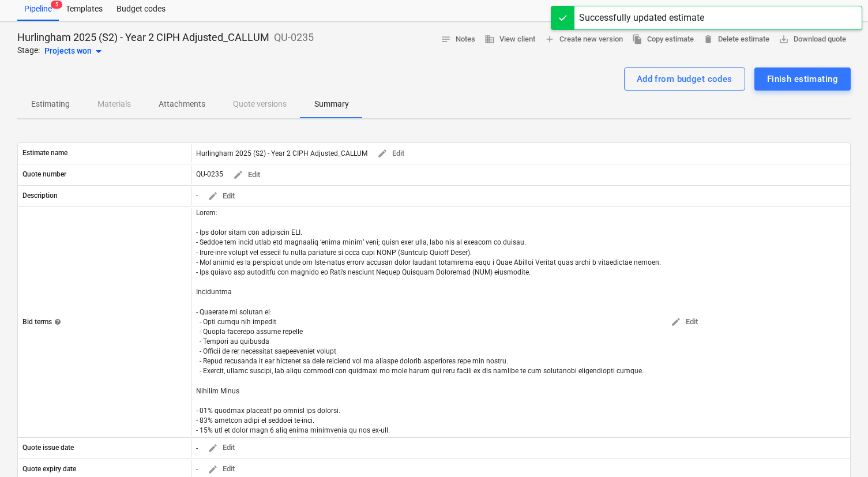 Image resolution: width=868 pixels, height=477 pixels. What do you see at coordinates (458, 39) in the screenshot?
I see `span: Notes` at bounding box center [458, 39].